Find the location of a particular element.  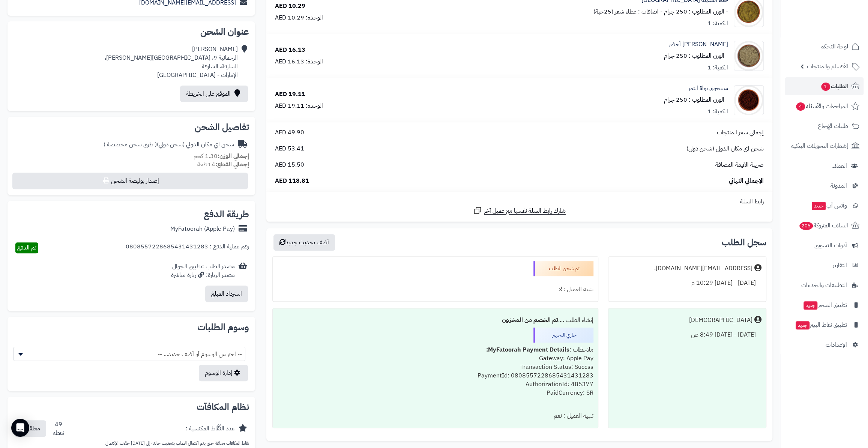

h2: طريقة الدفع is located at coordinates (226, 214).